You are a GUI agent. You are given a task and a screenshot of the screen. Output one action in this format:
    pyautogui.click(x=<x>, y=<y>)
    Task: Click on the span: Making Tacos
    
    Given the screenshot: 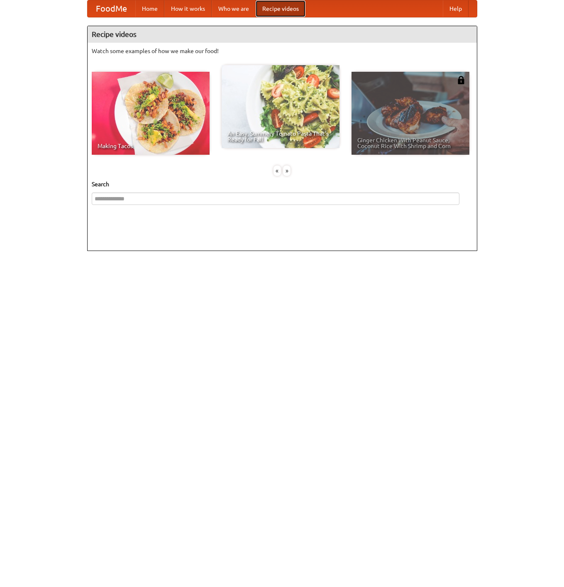 What is the action you would take?
    pyautogui.click(x=151, y=146)
    